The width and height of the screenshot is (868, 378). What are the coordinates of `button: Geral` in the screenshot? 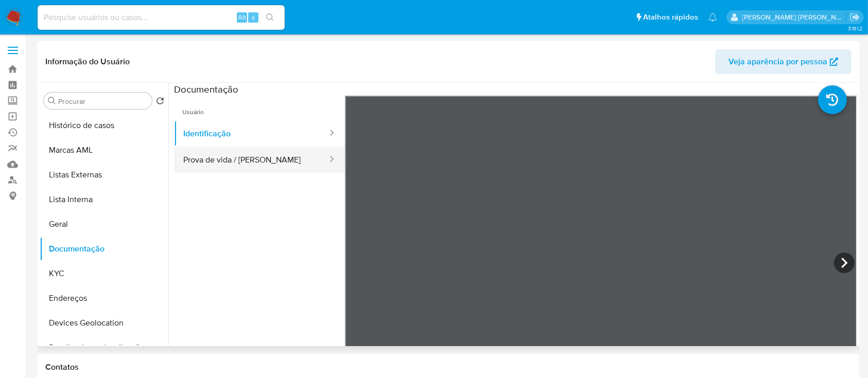 It's located at (104, 225).